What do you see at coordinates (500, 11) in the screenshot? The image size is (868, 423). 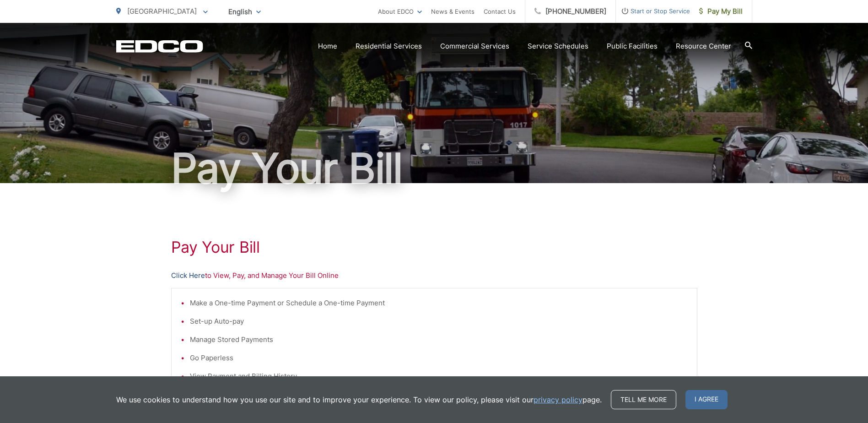 I see `a: Contact Us` at bounding box center [500, 11].